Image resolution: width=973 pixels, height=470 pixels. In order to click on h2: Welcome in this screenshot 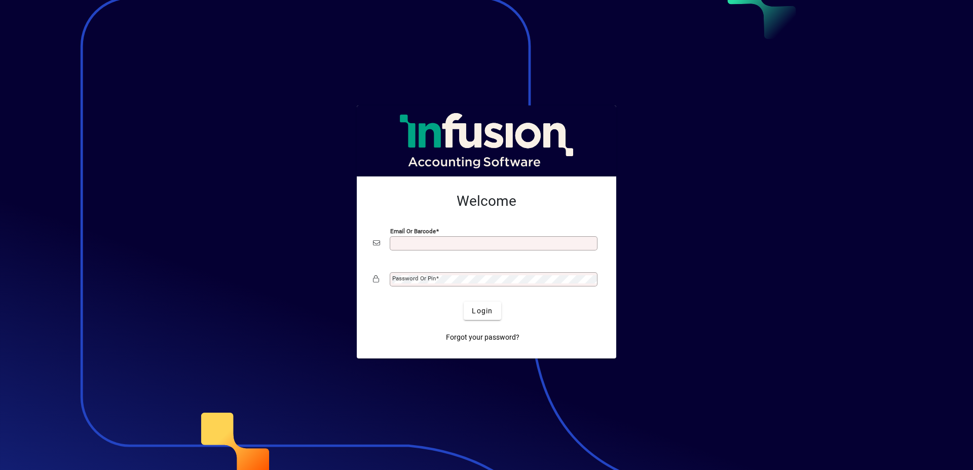, I will do `click(486, 201)`.